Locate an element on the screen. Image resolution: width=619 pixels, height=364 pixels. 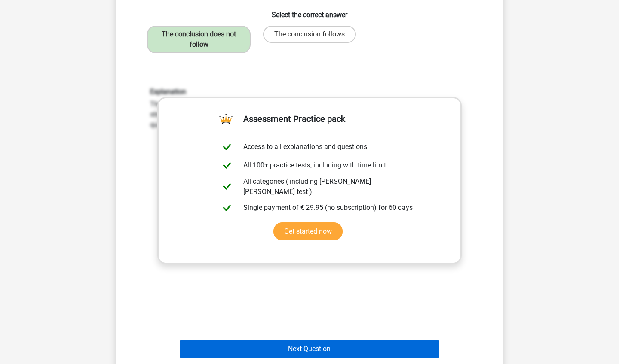
button: Next Question is located at coordinates (309, 349).